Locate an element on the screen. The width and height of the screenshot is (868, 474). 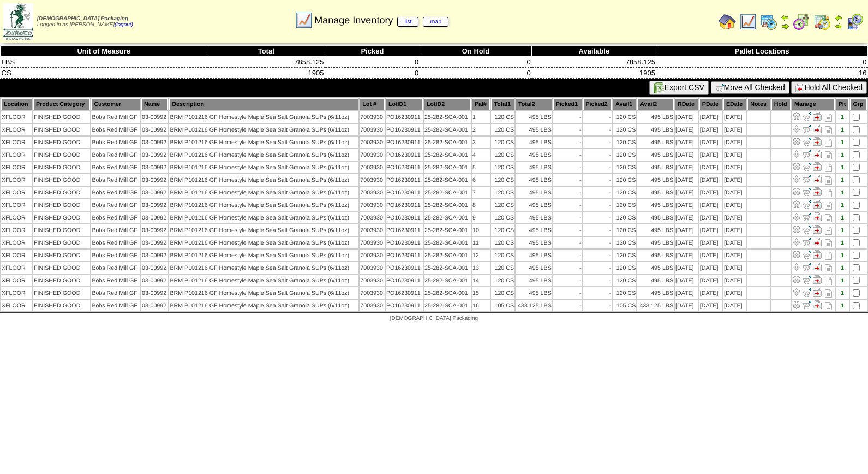
td: 03-00992 is located at coordinates (155, 204).